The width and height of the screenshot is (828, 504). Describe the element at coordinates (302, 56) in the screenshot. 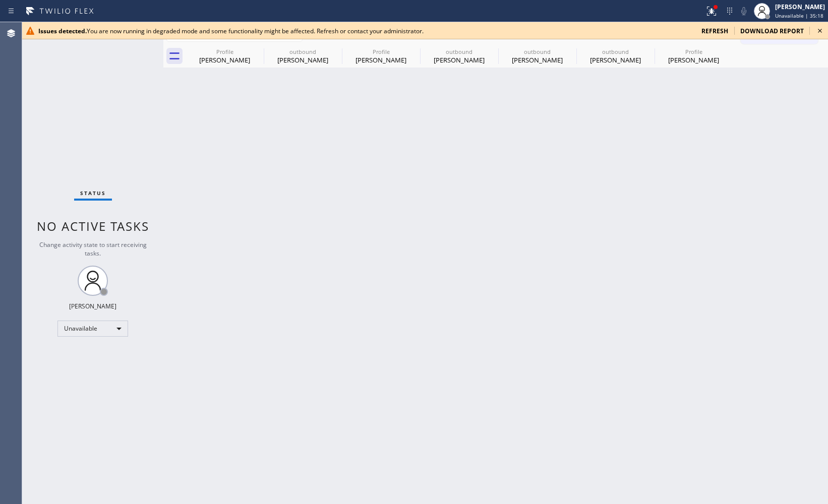

I see `div: Lisa Tran` at that location.